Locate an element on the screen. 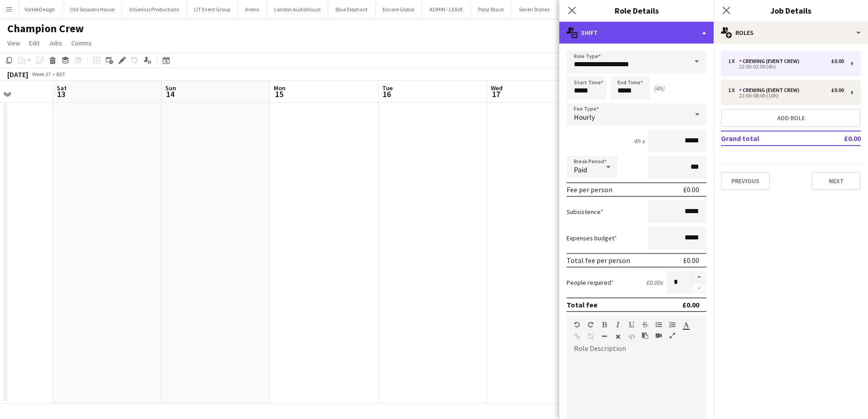 The image size is (868, 419). div: Fee per person is located at coordinates (589, 190).